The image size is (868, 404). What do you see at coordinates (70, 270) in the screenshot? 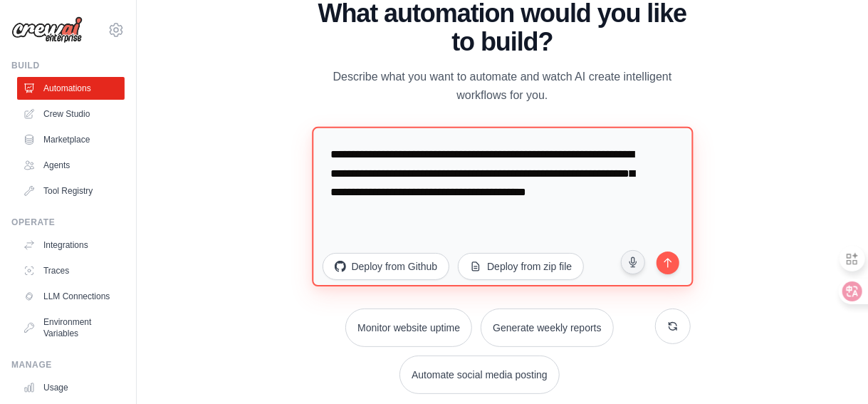
I see `a: Traces` at bounding box center [70, 270].